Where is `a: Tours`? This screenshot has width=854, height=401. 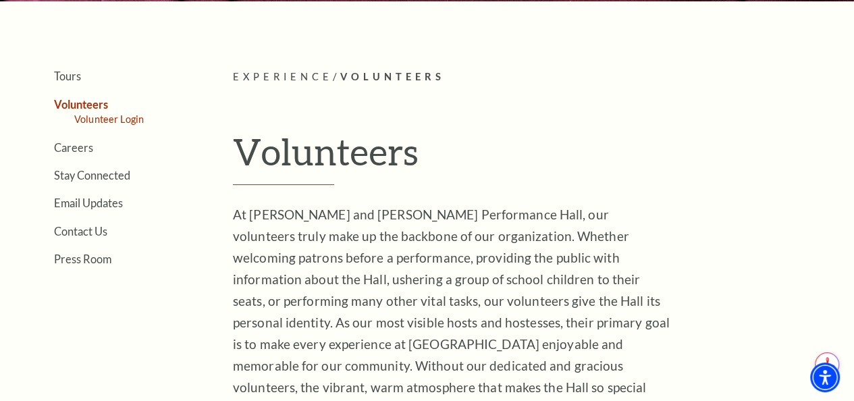 a: Tours is located at coordinates (68, 76).